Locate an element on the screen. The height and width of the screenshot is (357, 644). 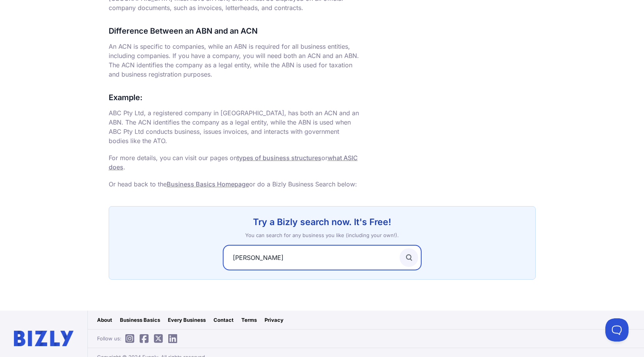
input: Search by Name, ABN or ACN is located at coordinates (322, 257).